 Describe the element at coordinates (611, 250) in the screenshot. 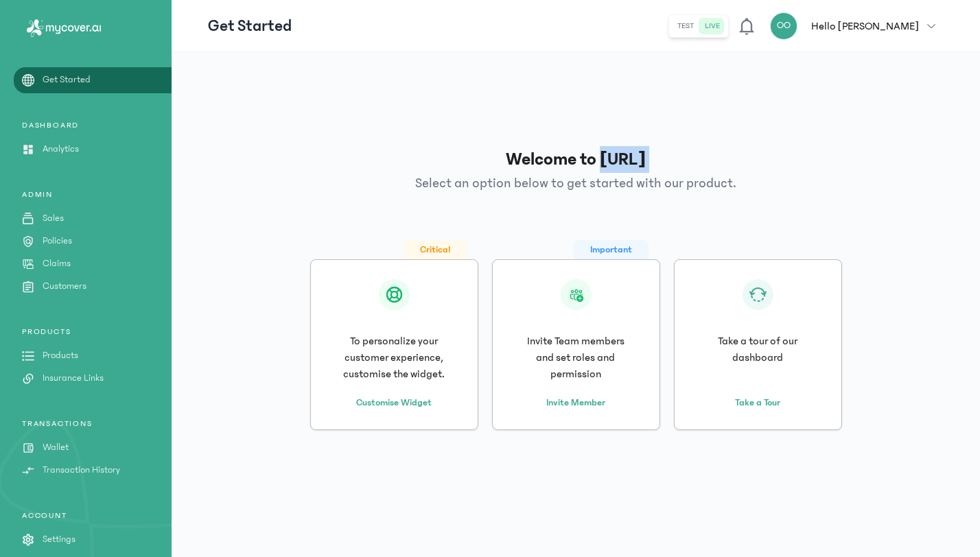

I see `span: Important` at that location.